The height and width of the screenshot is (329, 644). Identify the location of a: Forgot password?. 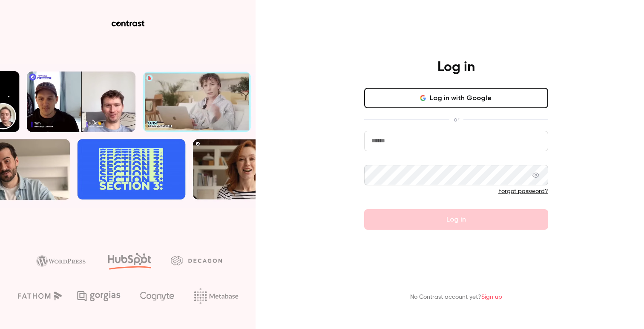
(523, 191).